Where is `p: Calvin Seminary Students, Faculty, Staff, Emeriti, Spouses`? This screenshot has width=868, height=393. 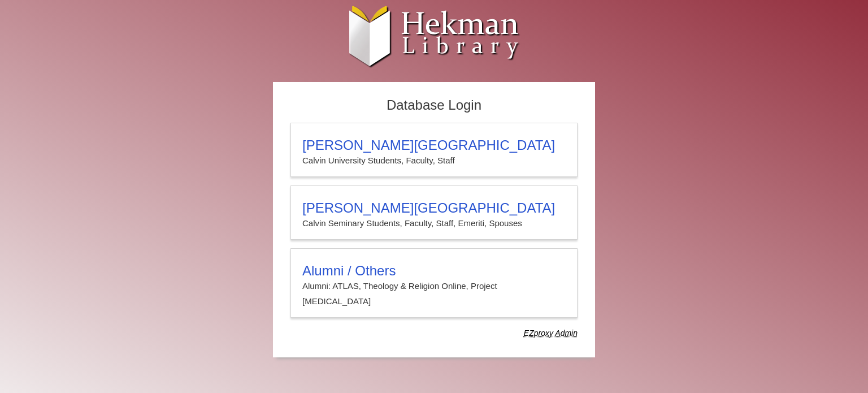
p: Calvin Seminary Students, Faculty, Staff, Emeriti, Spouses is located at coordinates (434, 223).